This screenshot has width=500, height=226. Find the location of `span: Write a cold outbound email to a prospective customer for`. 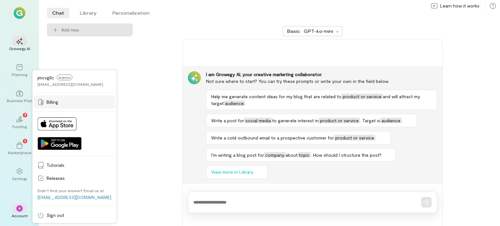

span: Write a cold outbound email to a prospective customer for is located at coordinates (272, 138).